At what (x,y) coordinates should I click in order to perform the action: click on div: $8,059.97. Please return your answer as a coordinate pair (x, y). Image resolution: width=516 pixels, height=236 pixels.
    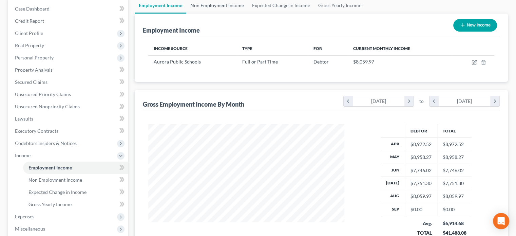
    Looking at the image, I should click on (421, 196).